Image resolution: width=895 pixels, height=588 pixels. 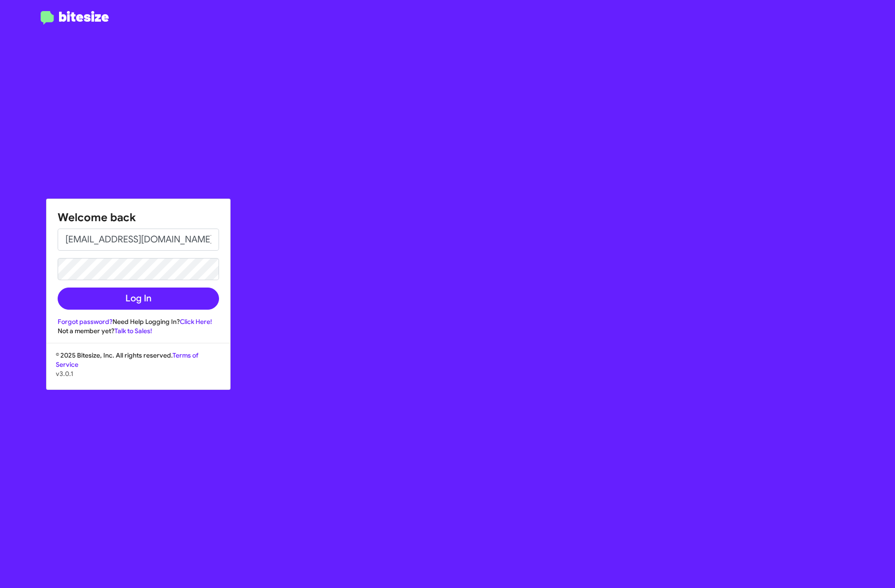 I want to click on a: Terms of Service, so click(x=127, y=360).